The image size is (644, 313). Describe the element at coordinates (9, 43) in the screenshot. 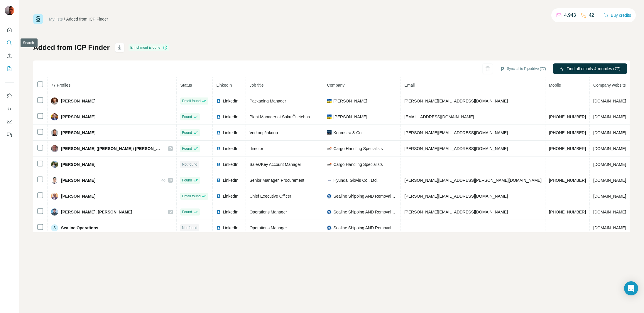

I see `button: Search` at that location.